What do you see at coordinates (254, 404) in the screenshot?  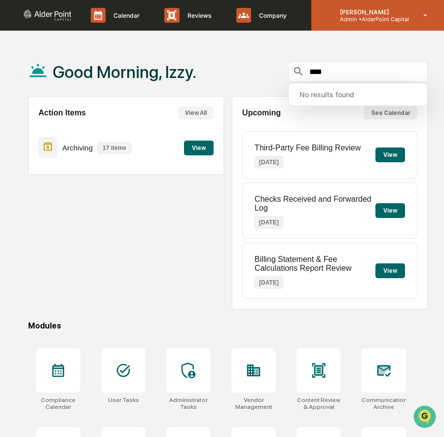 I see `div: Vendor Management` at bounding box center [254, 404].